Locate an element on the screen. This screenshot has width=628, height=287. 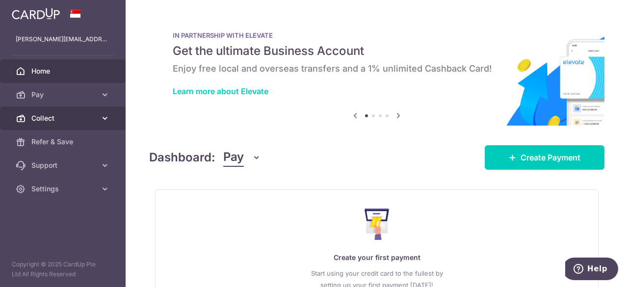
img: Renovation banner is located at coordinates (377, 71).